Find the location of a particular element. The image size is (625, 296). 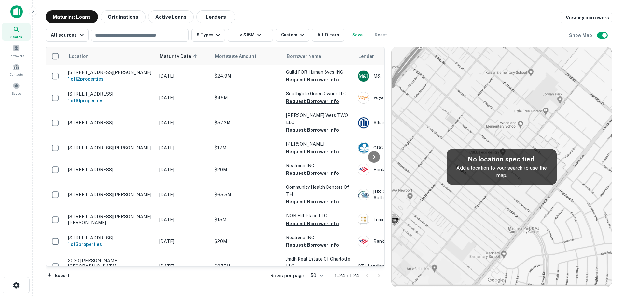

th: Borrower Name is located at coordinates (319, 56).